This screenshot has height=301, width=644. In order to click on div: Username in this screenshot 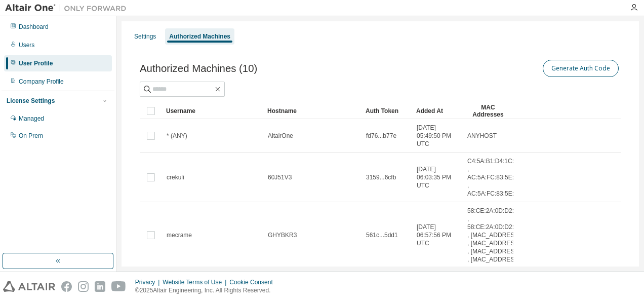, I will do `click(212, 111)`.